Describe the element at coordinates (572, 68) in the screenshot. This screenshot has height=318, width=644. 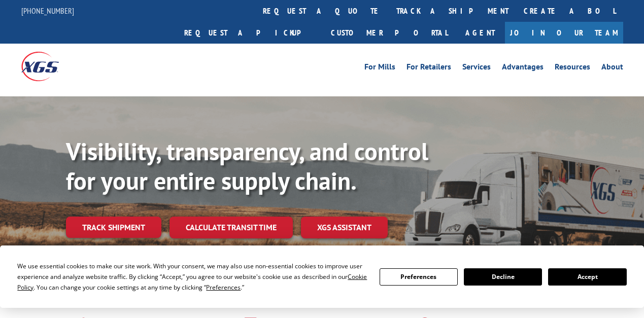
I see `a: Resources` at that location.